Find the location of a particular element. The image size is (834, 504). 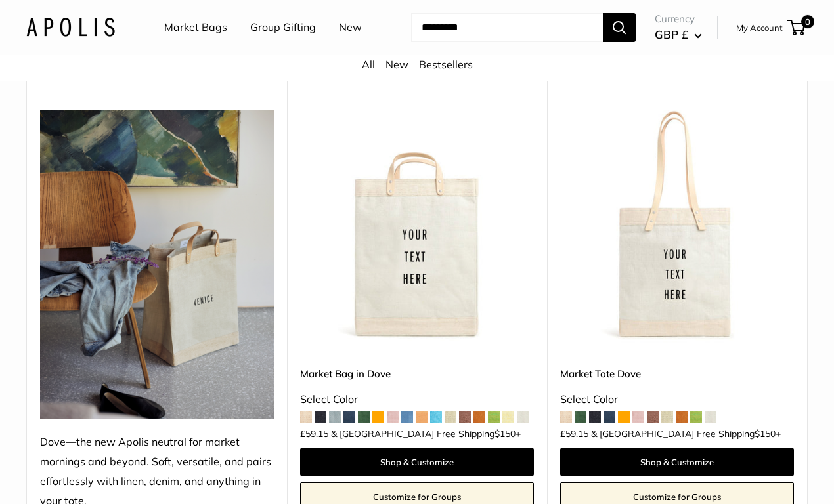

a: Market Tote DoveMarket Tote Dove is located at coordinates (677, 226).